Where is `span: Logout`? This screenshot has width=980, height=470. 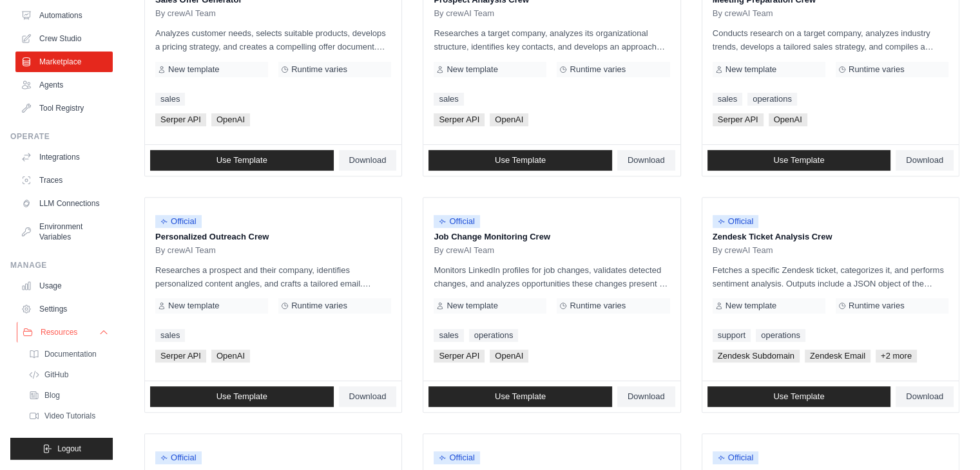
span: Logout is located at coordinates (69, 449).